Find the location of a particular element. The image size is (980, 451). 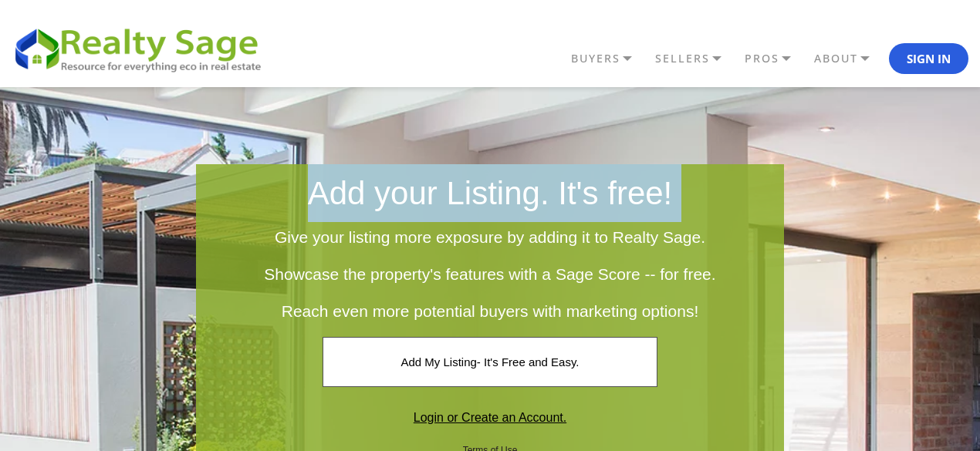

p: Give your listing more exposure by adding it to Realty Sage. is located at coordinates (490, 245).